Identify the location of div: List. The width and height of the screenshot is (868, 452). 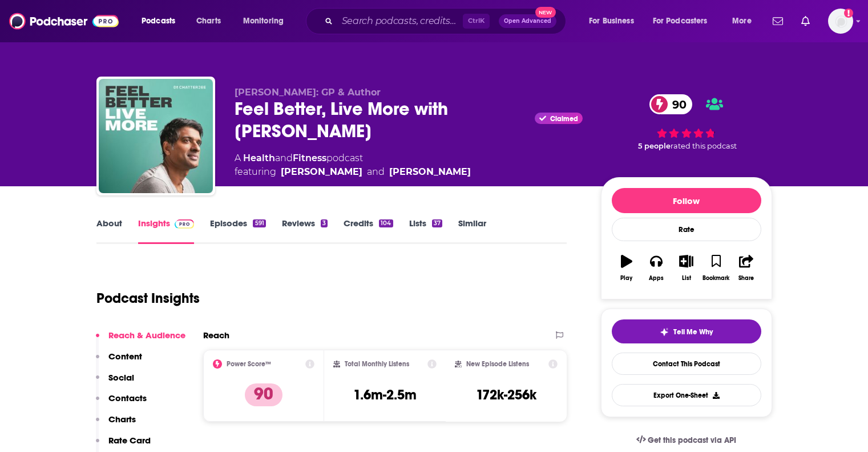
(687, 278).